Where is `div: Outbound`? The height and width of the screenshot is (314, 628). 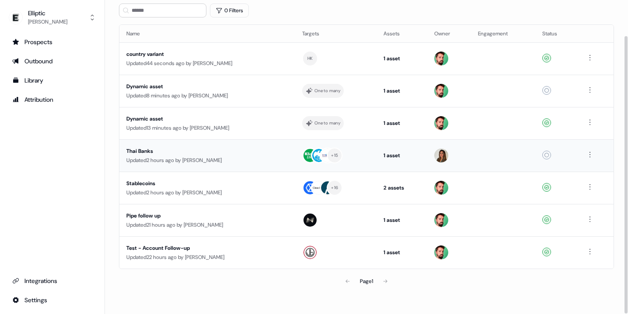
div: Outbound is located at coordinates (52, 61).